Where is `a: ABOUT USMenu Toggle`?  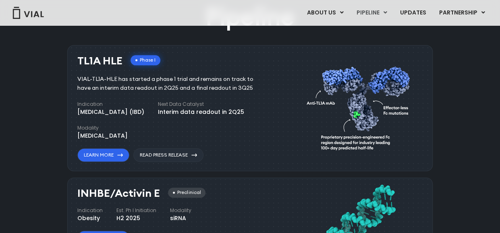 a: ABOUT USMenu Toggle is located at coordinates (325, 13).